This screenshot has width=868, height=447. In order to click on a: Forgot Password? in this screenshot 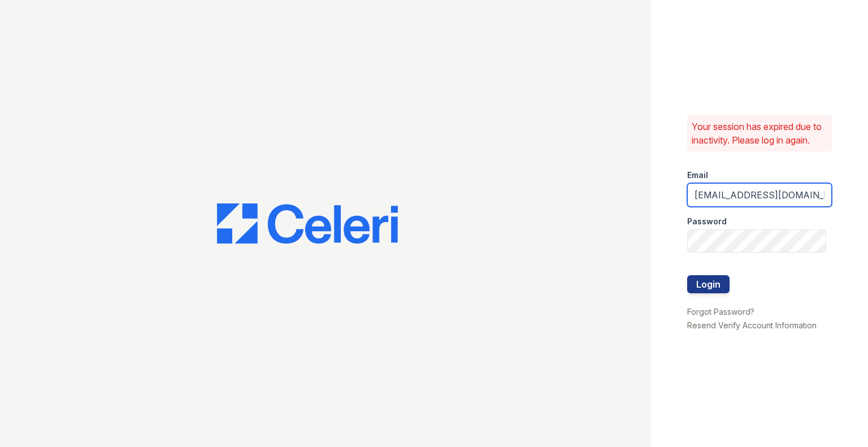, I will do `click(721, 311)`.